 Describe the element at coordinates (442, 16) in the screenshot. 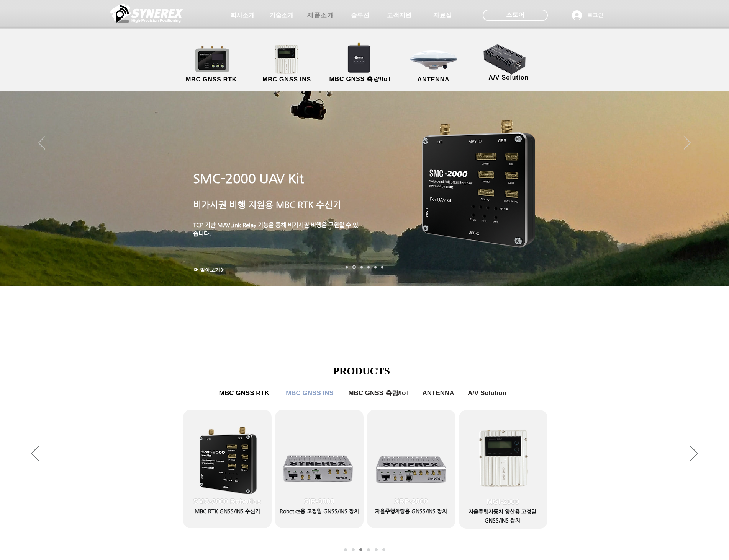

I see `span: 자료실` at that location.